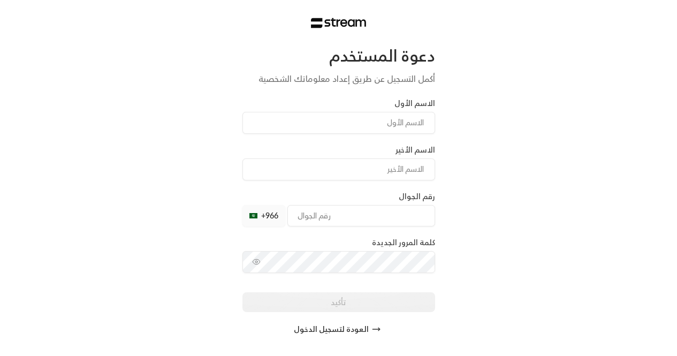 Image resolution: width=677 pixels, height=356 pixels. What do you see at coordinates (339, 79) in the screenshot?
I see `div: أكمل التسجيل عن طريق إعداد معلوماتك الشخصية` at bounding box center [339, 79].